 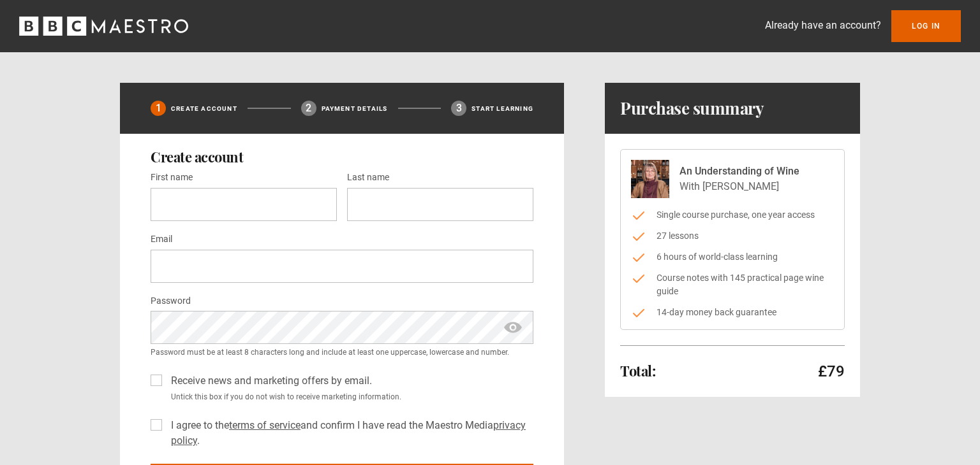 I want to click on span: show password, so click(x=513, y=328).